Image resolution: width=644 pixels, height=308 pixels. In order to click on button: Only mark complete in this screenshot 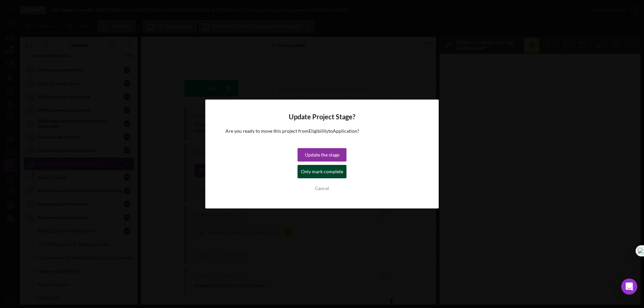, I will do `click(322, 172)`.